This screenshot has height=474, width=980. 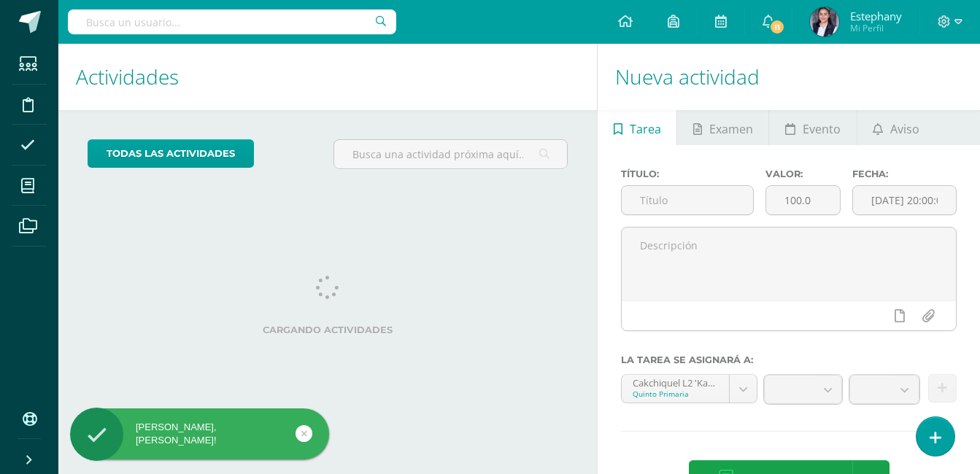 I want to click on input: Fecha de entrega, so click(x=904, y=200).